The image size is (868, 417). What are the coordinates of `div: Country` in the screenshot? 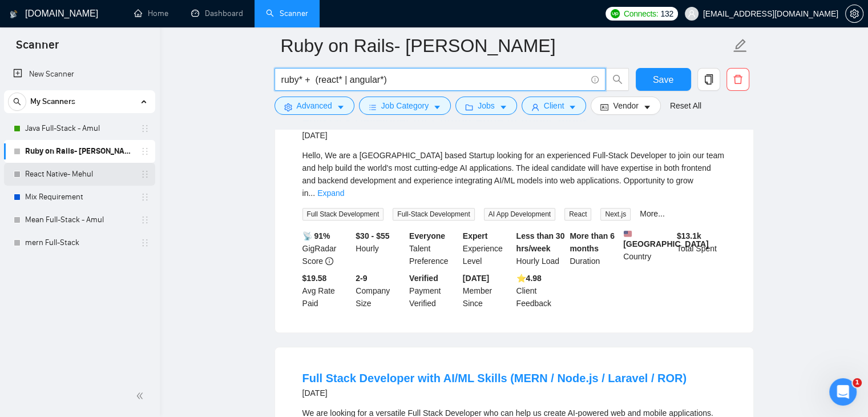 It's located at (648, 249).